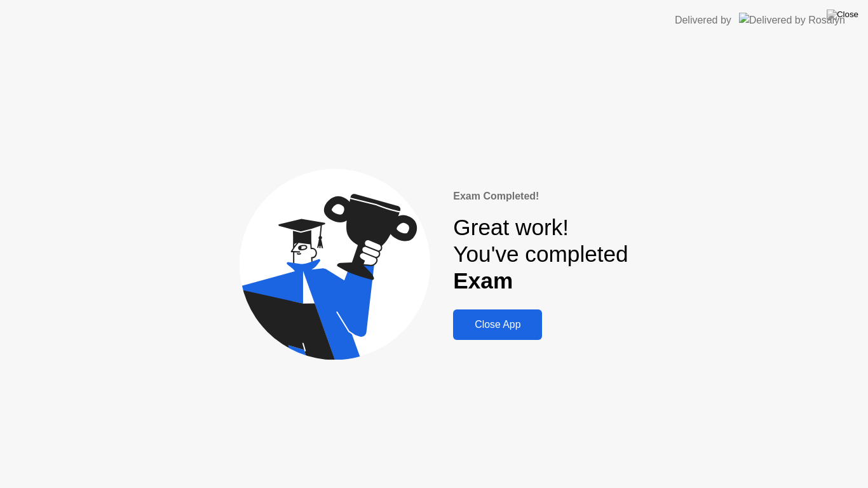 This screenshot has width=868, height=488. What do you see at coordinates (497, 324) in the screenshot?
I see `div: Close App` at bounding box center [497, 324].